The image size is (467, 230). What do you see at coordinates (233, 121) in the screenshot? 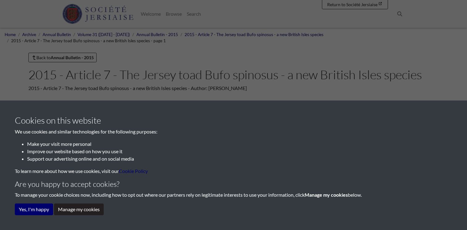
I see `h3: Cookies on this website` at bounding box center [233, 121].